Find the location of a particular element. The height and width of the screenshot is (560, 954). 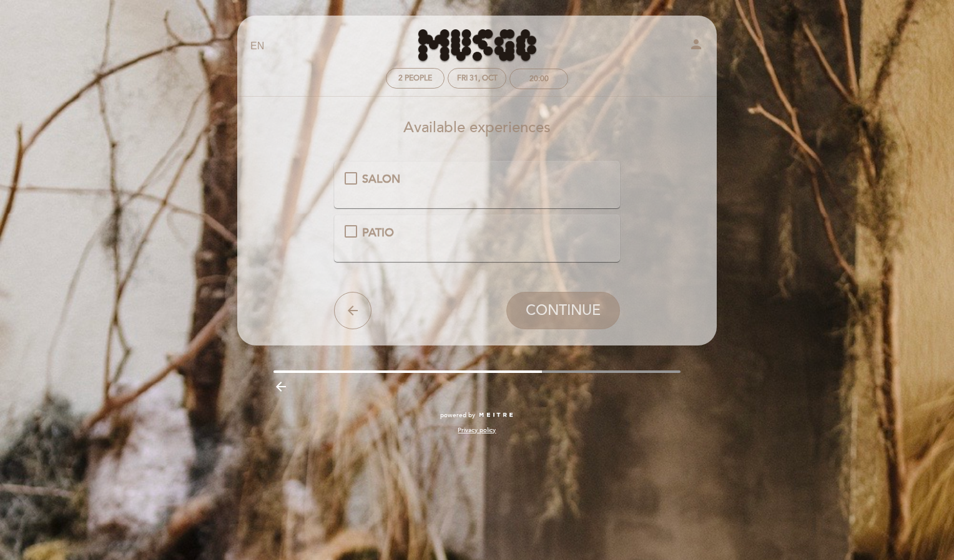

span: SALON is located at coordinates (381, 179).